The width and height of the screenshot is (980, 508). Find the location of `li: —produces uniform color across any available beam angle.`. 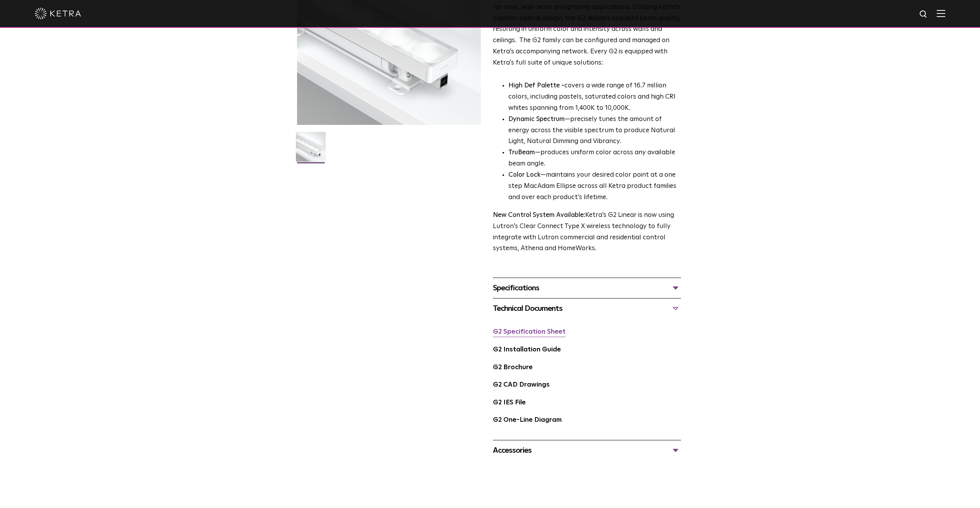

li: —produces uniform color across any available beam angle. is located at coordinates (594, 158).